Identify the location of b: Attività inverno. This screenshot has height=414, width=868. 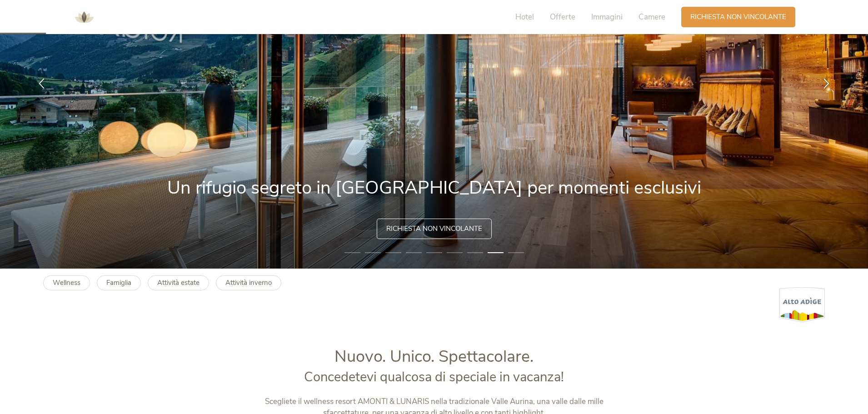
(248, 283).